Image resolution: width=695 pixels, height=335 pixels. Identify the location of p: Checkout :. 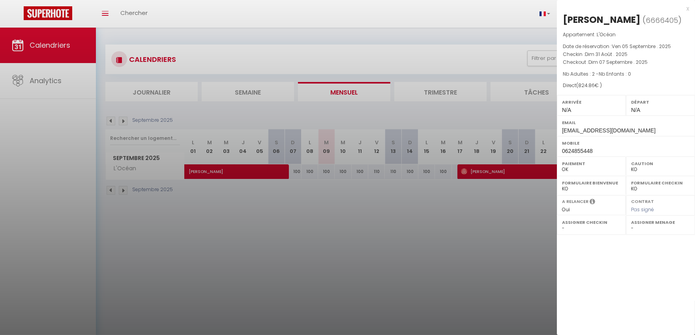
(626, 62).